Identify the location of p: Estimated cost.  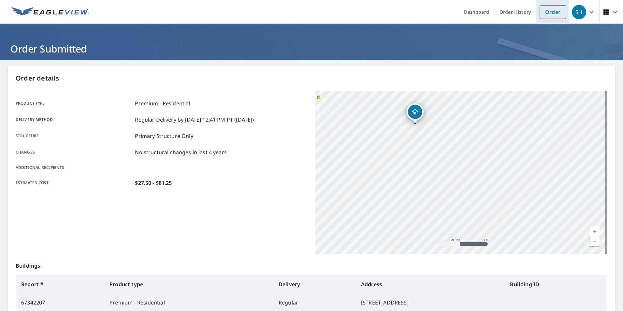
(74, 183).